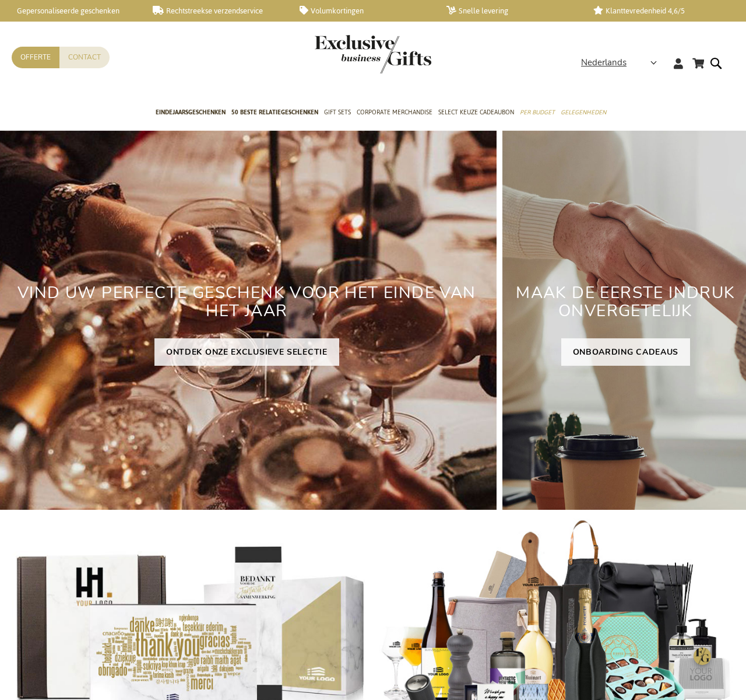 The height and width of the screenshot is (700, 746). What do you see at coordinates (584, 113) in the screenshot?
I see `a: Gelegenheden` at bounding box center [584, 113].